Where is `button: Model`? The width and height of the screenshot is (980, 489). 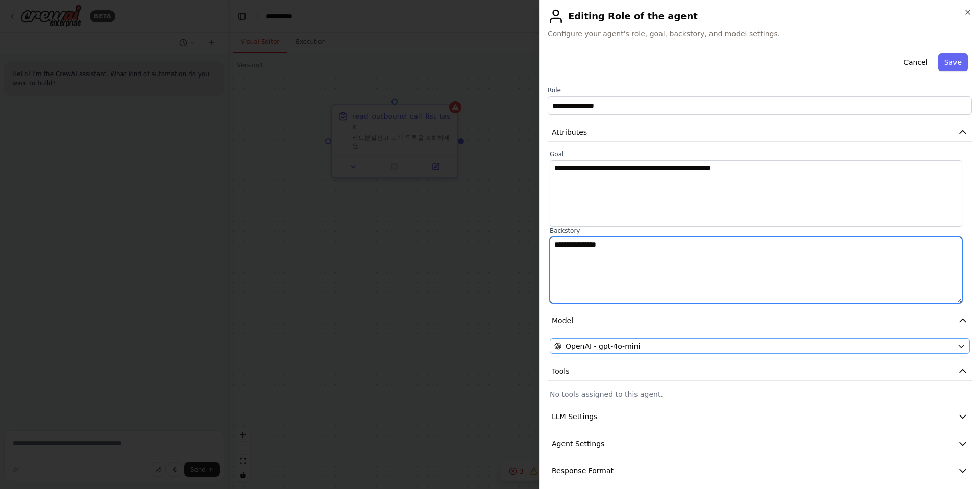 button: Model is located at coordinates (759, 320).